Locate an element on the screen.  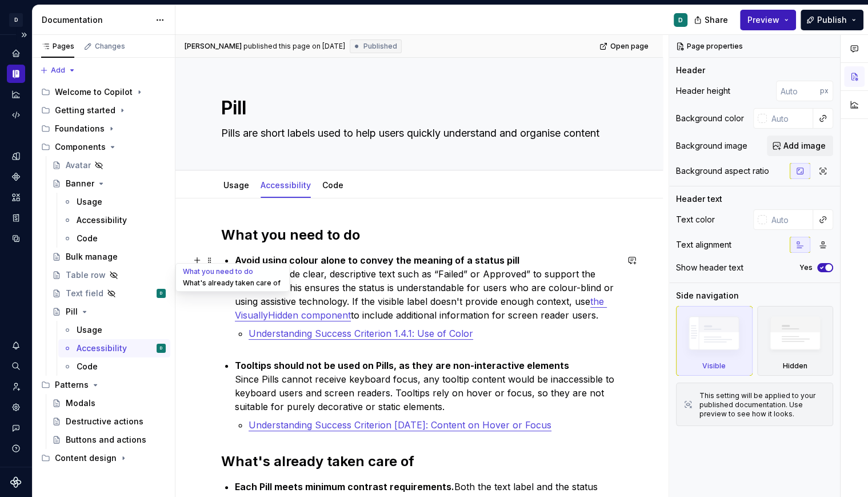
div: Side navigation is located at coordinates (707, 295).